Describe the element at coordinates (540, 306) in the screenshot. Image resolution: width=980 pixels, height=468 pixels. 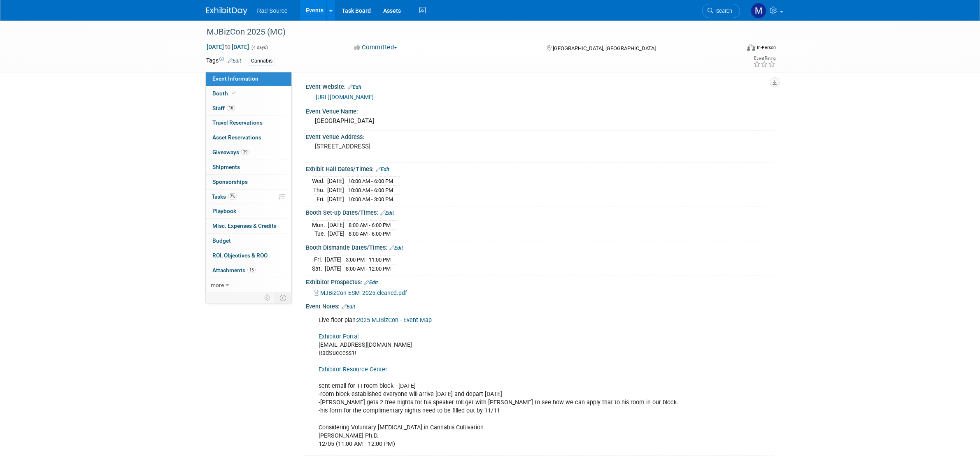
I see `div: Event Notes:` at that location.